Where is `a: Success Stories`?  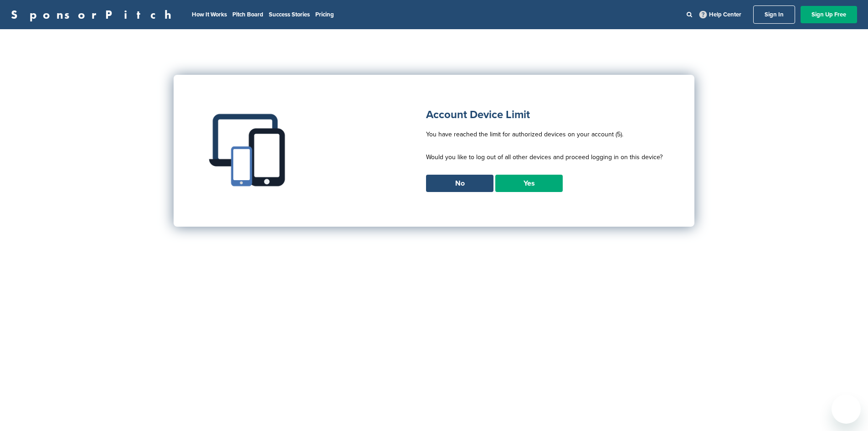
a: Success Stories is located at coordinates (289, 14).